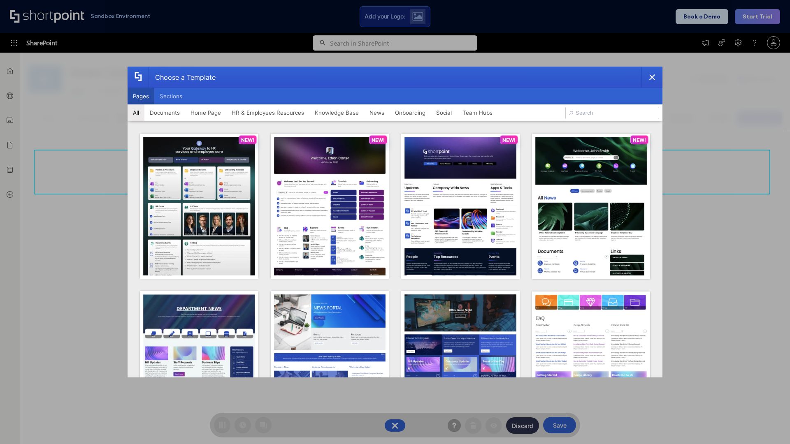 The height and width of the screenshot is (444, 790). What do you see at coordinates (336, 113) in the screenshot?
I see `button: Knowledge Base` at bounding box center [336, 113].